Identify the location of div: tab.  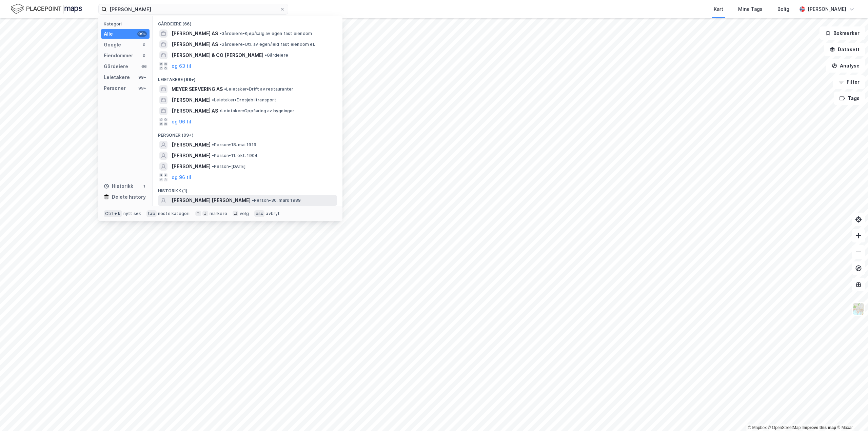
(151, 214).